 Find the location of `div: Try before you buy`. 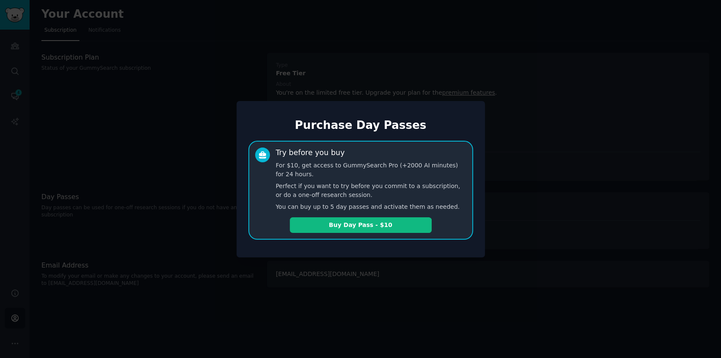

div: Try before you buy is located at coordinates (310, 153).